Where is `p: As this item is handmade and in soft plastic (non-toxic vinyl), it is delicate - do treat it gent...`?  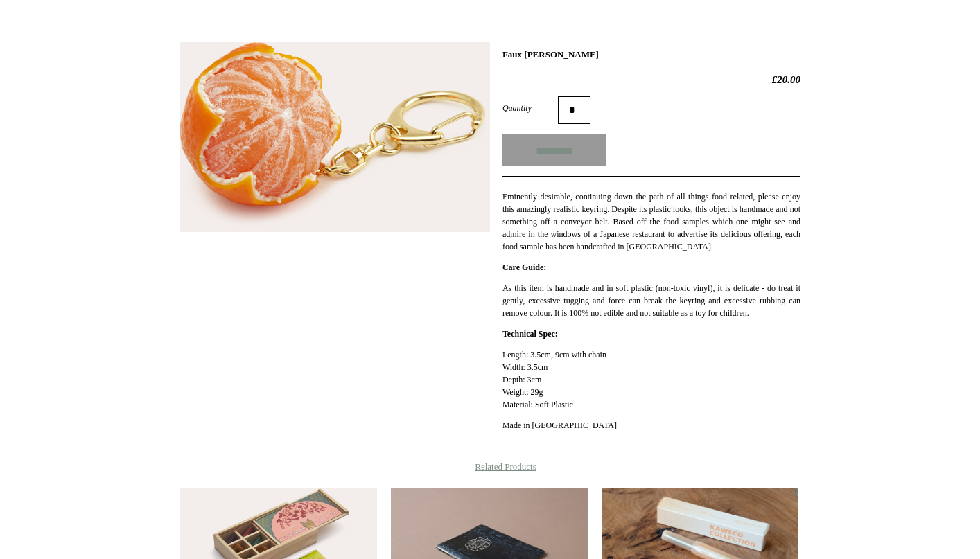 p: As this item is handmade and in soft plastic (non-toxic vinyl), it is delicate - do treat it gent... is located at coordinates (651, 300).